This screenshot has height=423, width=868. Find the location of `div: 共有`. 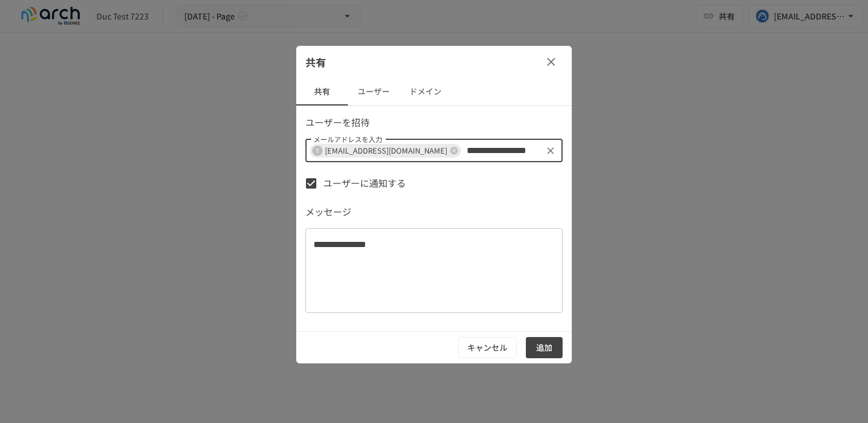

div: 共有 is located at coordinates (434, 62).